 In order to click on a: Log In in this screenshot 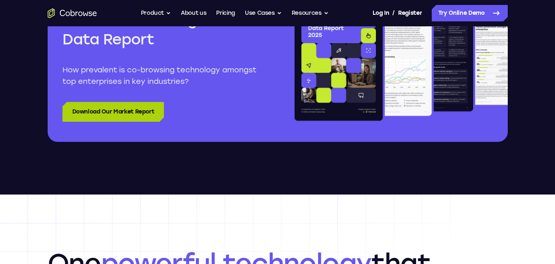, I will do `click(381, 13)`.